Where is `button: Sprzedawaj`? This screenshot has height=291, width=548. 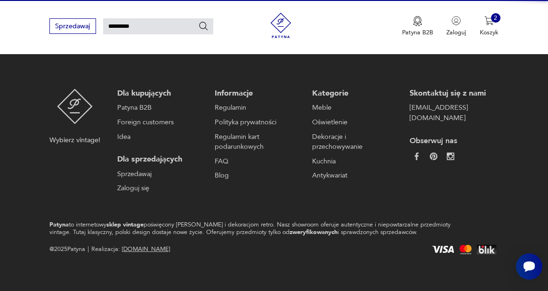
button: Sprzedawaj is located at coordinates (73, 26).